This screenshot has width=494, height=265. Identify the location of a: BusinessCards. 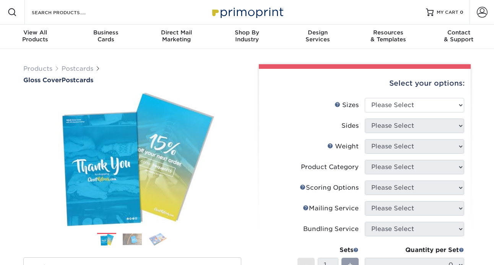
(106, 37).